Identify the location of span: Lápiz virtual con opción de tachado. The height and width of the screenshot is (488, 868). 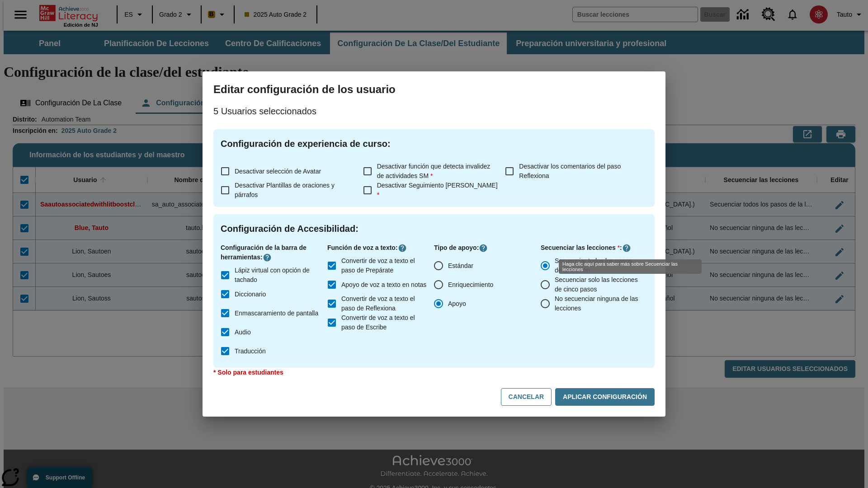
(277, 275).